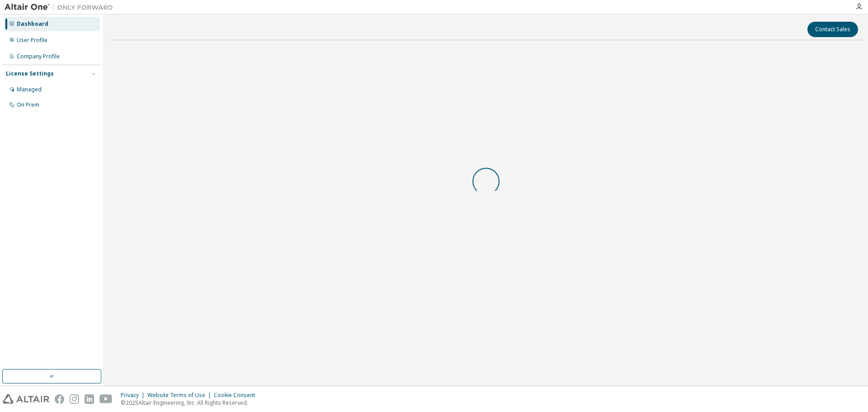 This screenshot has height=412, width=868. Describe the element at coordinates (190, 402) in the screenshot. I see `p: © 2025 Altair Engineering, Inc. All Rights Reserved.` at that location.